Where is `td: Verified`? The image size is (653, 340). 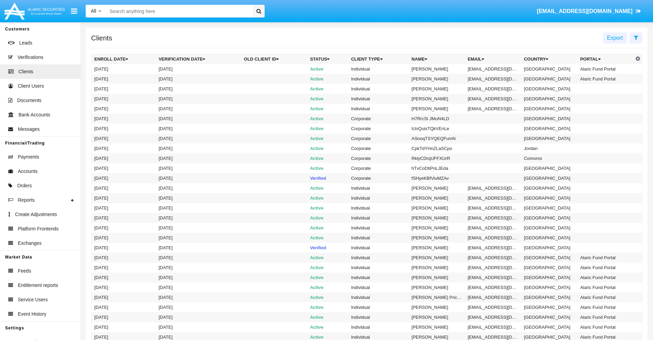
td: Verified is located at coordinates (328, 178).